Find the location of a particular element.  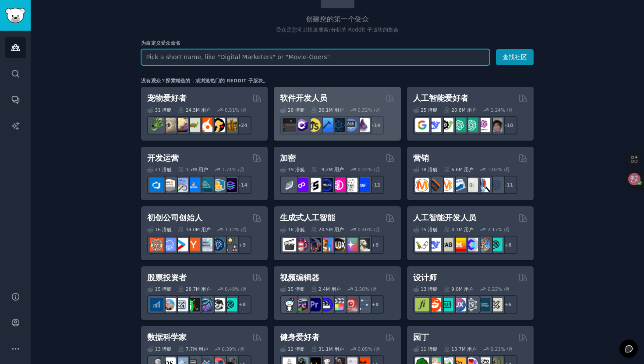

img: Entrepreneurship is located at coordinates (218, 245).